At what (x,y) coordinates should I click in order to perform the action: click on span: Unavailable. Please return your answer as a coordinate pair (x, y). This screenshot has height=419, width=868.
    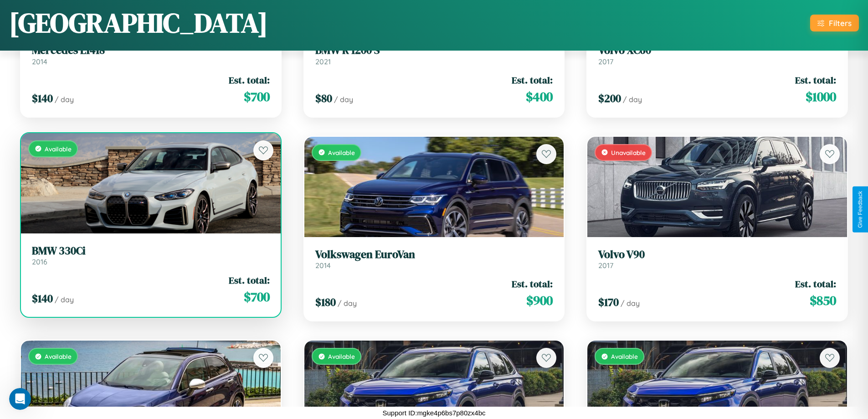
    Looking at the image, I should click on (628, 152).